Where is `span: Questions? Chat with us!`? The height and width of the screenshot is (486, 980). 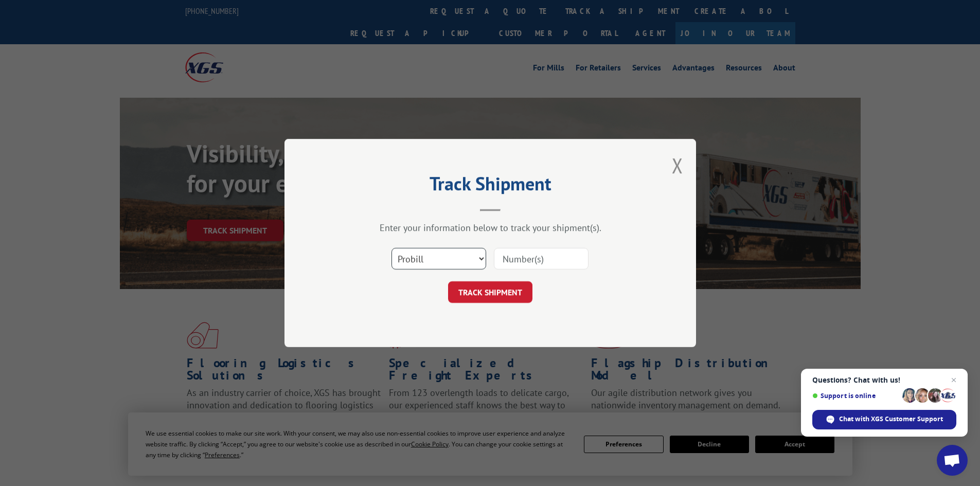
span: Questions? Chat with us! is located at coordinates (884, 380).